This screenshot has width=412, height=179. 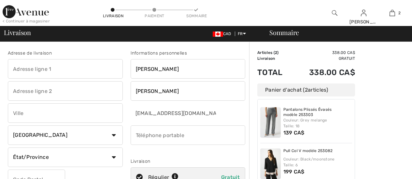 What do you see at coordinates (65, 91) in the screenshot?
I see `input: Adresse ligne 2` at bounding box center [65, 91].